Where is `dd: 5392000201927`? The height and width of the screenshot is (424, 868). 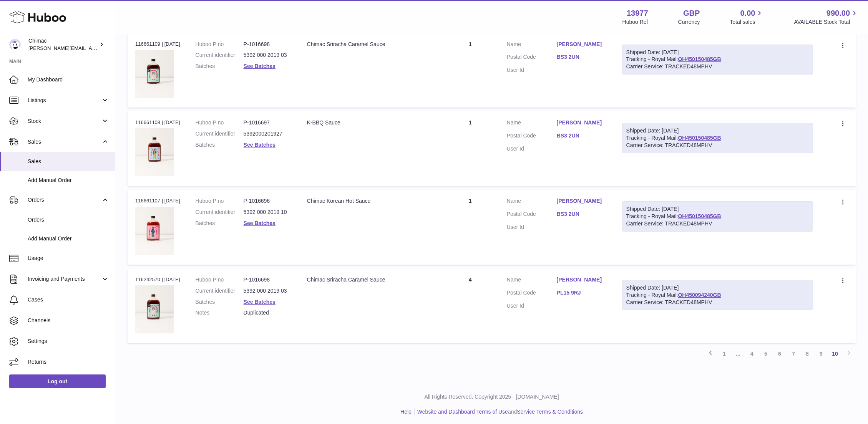
dd: 5392000201927 is located at coordinates (268, 133).